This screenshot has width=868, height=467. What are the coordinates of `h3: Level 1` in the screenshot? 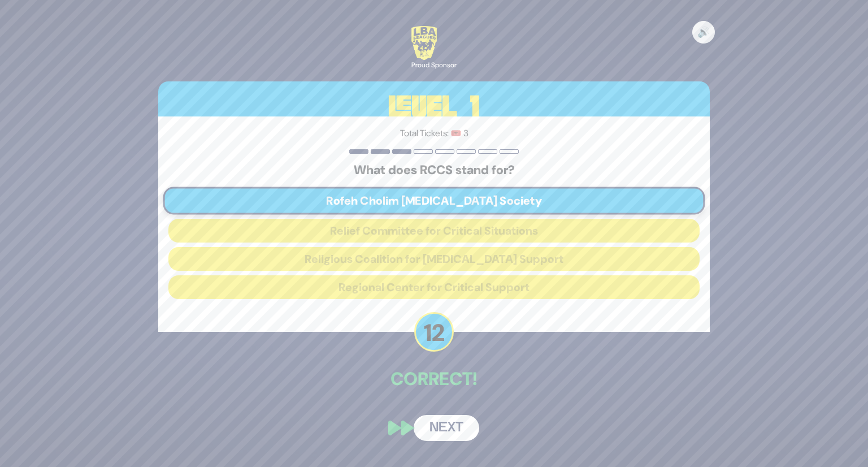 It's located at (434, 107).